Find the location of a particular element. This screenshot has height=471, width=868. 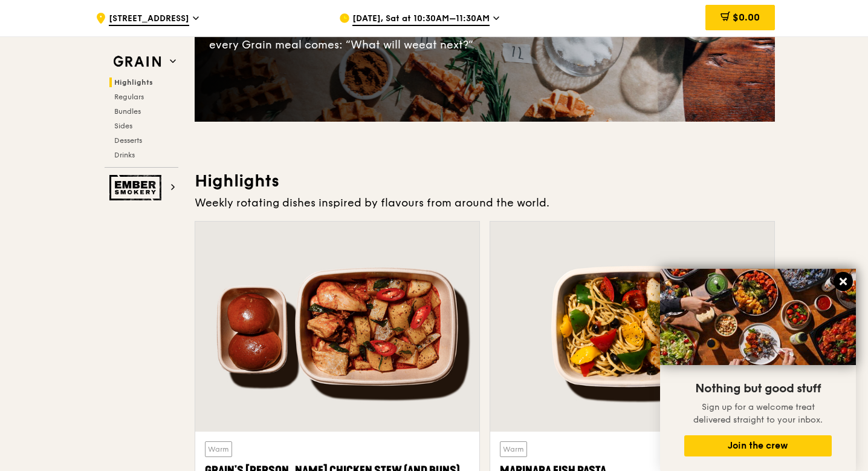

img: Grain web logo is located at coordinates (137, 61).